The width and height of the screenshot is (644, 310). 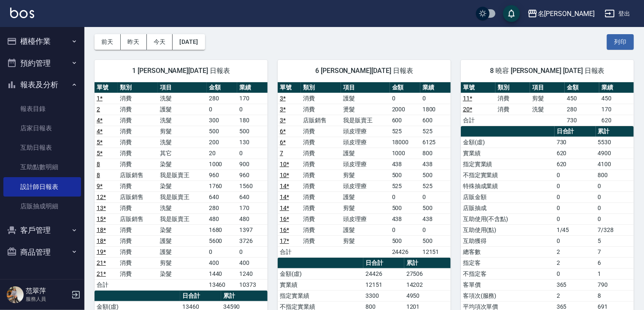 I want to click on th: 業績, so click(x=616, y=88).